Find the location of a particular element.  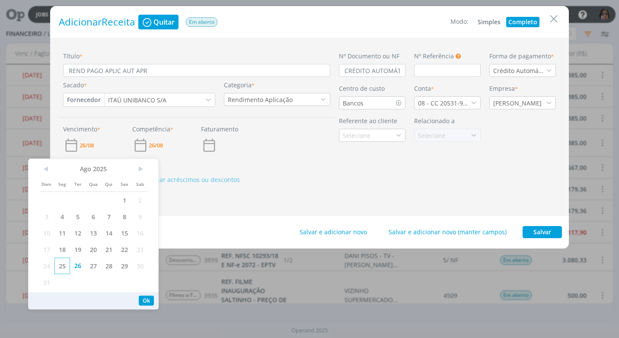

span: 13 is located at coordinates (93, 233).